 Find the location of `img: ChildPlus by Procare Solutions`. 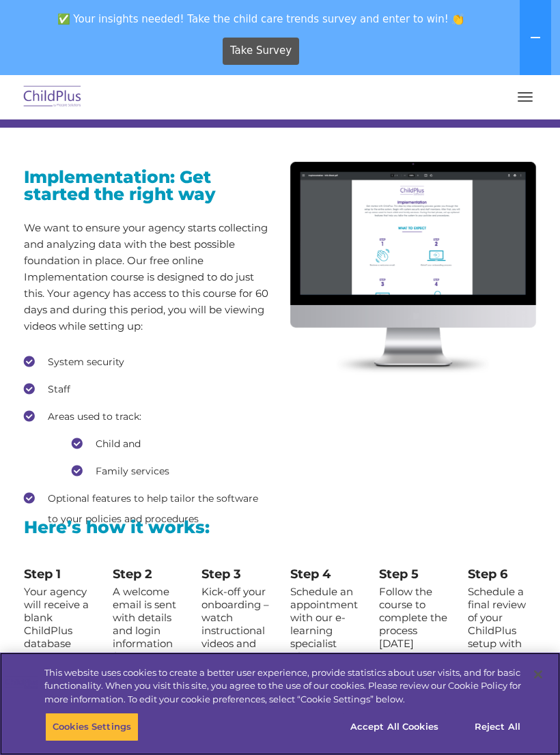

img: ChildPlus by Procare Solutions is located at coordinates (52, 96).